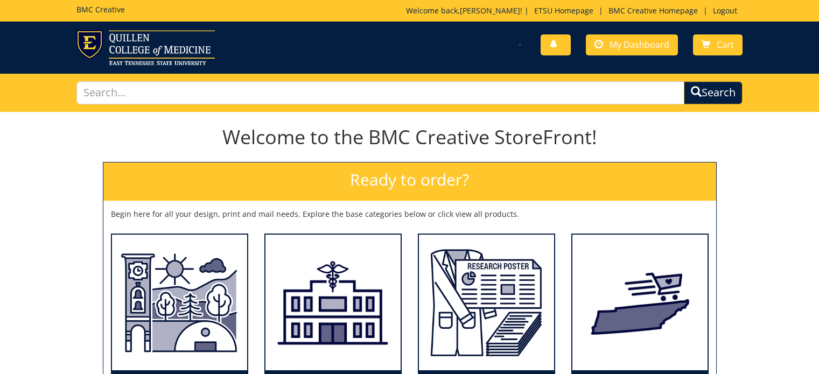  I want to click on h2: Ready to order?, so click(410, 182).